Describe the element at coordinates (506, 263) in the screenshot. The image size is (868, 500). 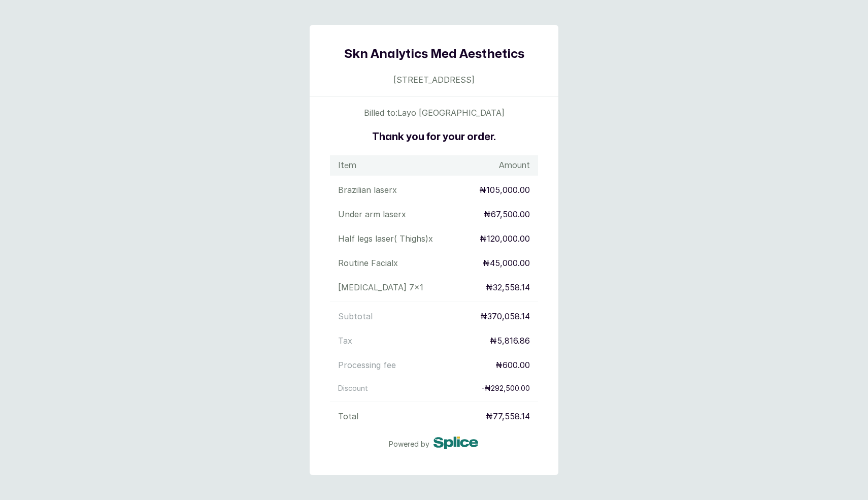
I see `p: ₦45,000.00` at that location.